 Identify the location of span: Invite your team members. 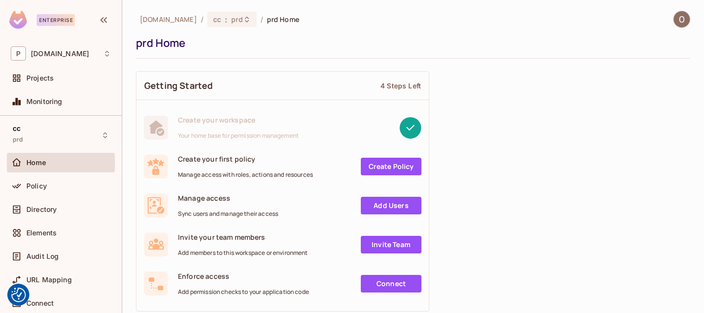
(243, 237).